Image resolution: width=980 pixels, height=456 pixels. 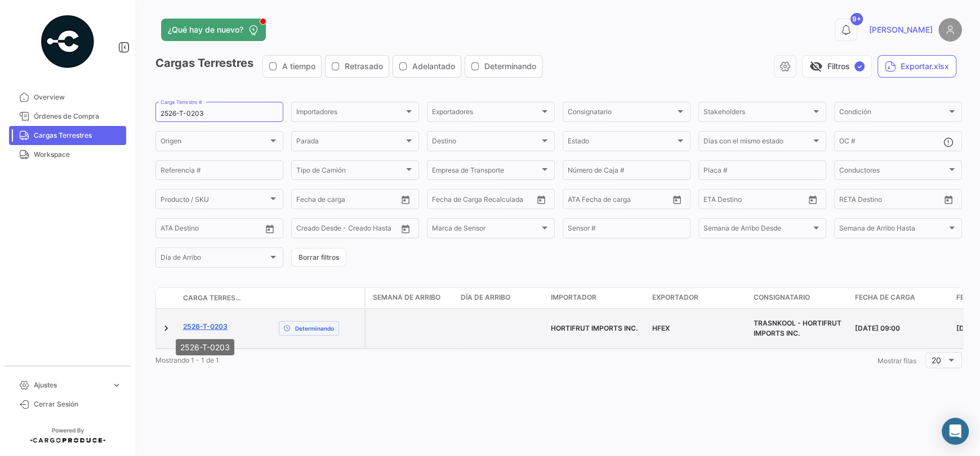 I want to click on a: Overview, so click(x=68, y=97).